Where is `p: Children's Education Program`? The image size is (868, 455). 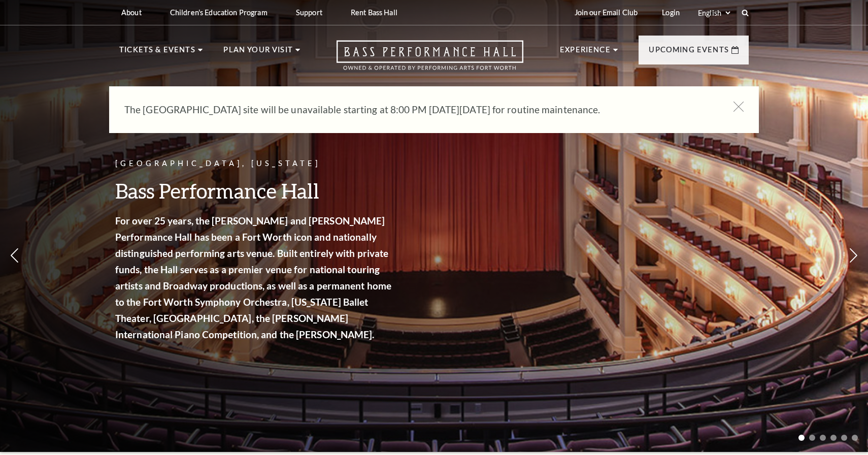 p: Children's Education Program is located at coordinates (219, 12).